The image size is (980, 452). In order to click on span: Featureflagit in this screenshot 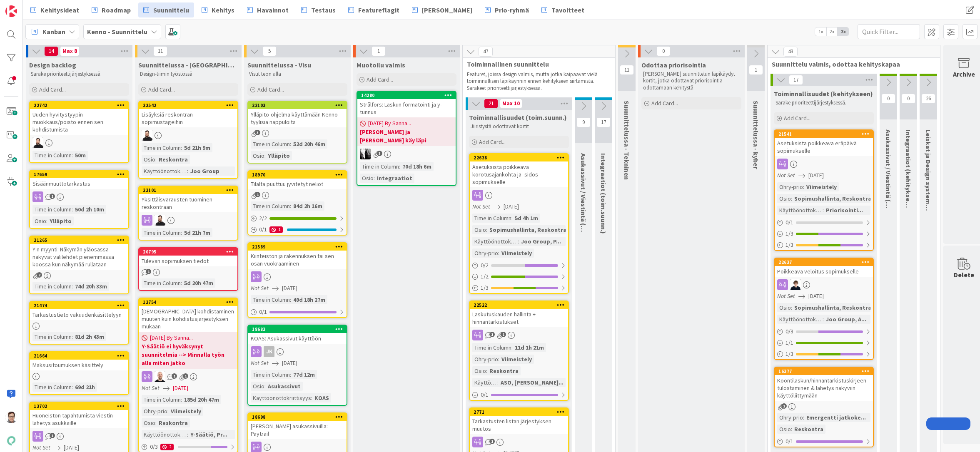, I will do `click(379, 10)`.